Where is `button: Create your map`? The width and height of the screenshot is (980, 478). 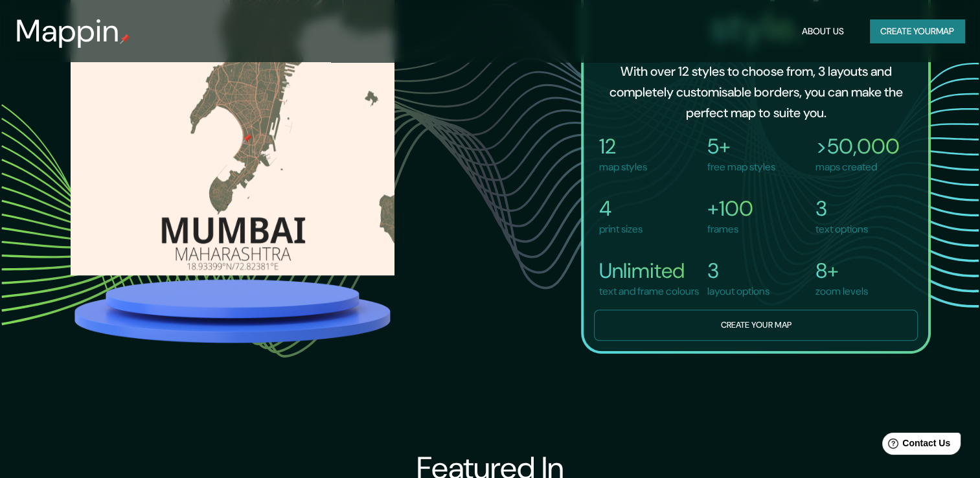 button: Create your map is located at coordinates (756, 325).